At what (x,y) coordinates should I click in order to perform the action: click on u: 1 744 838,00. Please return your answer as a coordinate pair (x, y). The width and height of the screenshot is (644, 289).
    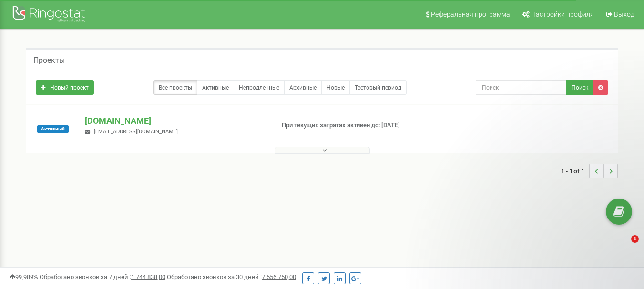
    Looking at the image, I should click on (149, 277).